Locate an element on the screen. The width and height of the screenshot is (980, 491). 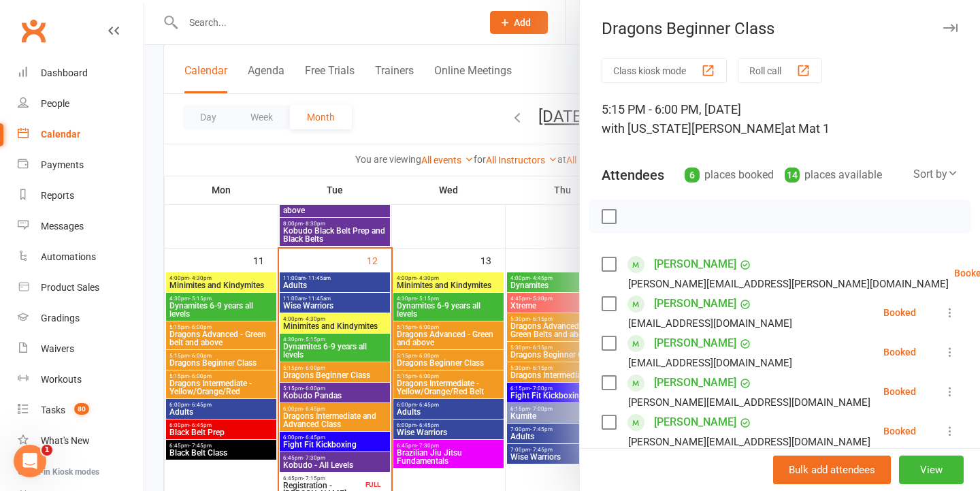
a: Workouts is located at coordinates (81, 380).